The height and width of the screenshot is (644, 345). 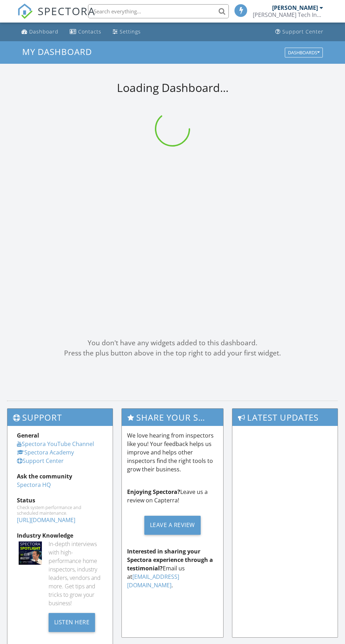 I want to click on img: Spectoraspolightmain, so click(x=30, y=553).